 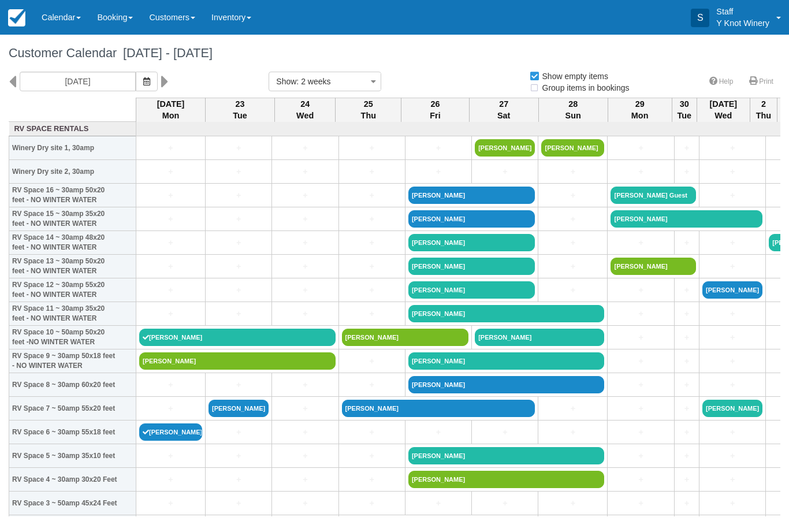 What do you see at coordinates (743, 23) in the screenshot?
I see `p: Y Knot Winery` at bounding box center [743, 23].